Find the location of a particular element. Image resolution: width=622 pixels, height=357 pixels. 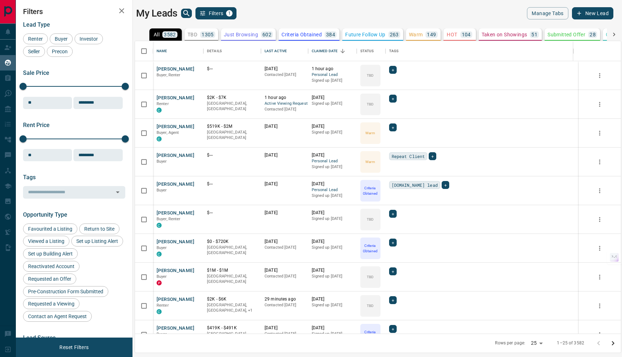

p: 1 hour ago is located at coordinates (332, 69).